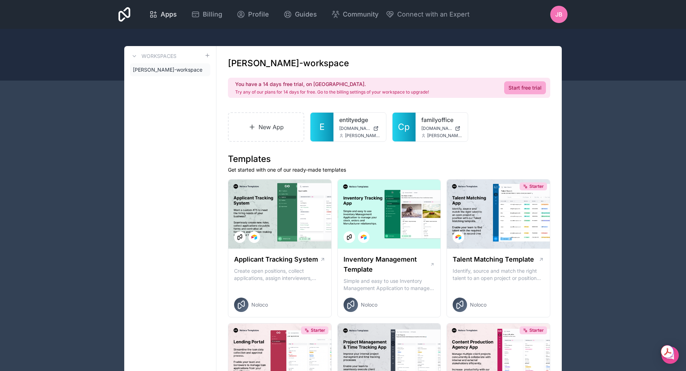 Image resolution: width=686 pixels, height=371 pixels. Describe the element at coordinates (404, 127) in the screenshot. I see `span: Cp` at that location.